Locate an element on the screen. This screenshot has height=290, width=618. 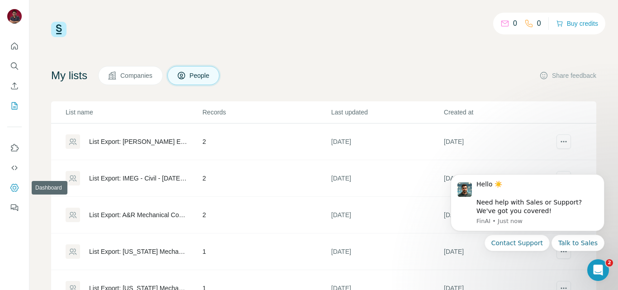
button: Feedback is located at coordinates (14, 208).